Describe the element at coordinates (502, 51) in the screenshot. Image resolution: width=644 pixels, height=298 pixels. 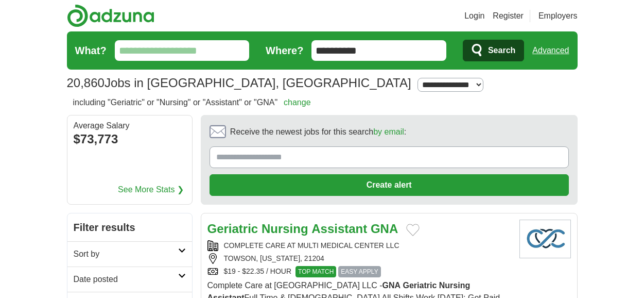
I see `span: Search` at that location.